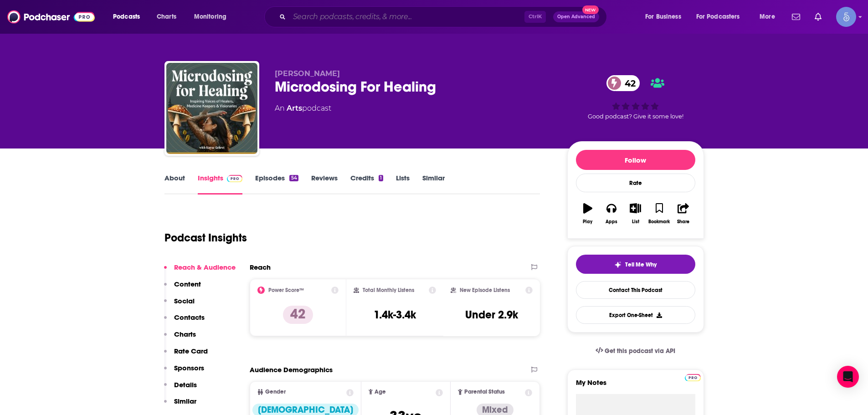  I want to click on button: Share, so click(683, 213).